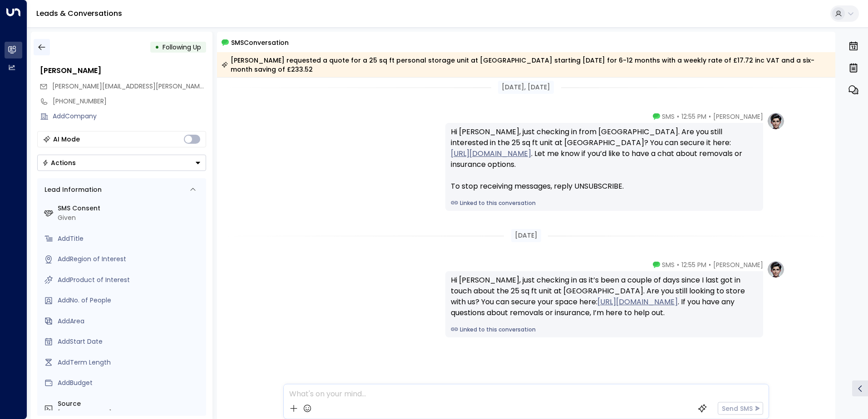  Describe the element at coordinates (182, 47) in the screenshot. I see `span: Following Up` at that location.